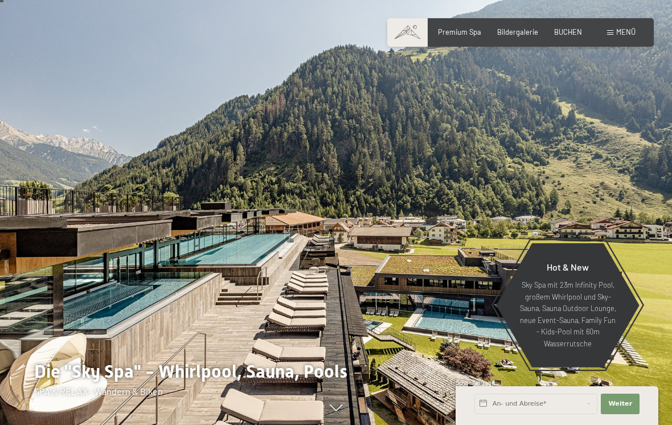 The width and height of the screenshot is (672, 425). I want to click on a: Hot & New Sky Spa mit 23m Infinity Pool, großem Whirlpool und Sky-Sauna, Sauna Outdoor Lounge, ne..., so click(568, 305).